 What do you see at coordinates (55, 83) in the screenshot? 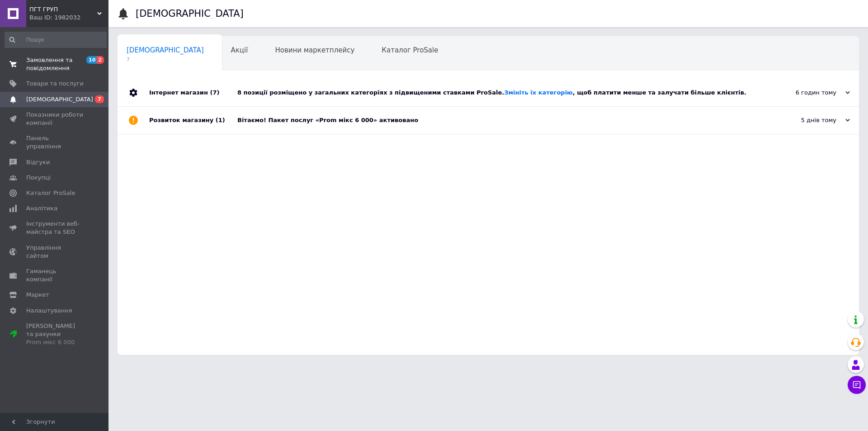
I see `span: Товари та послуги` at bounding box center [55, 83].